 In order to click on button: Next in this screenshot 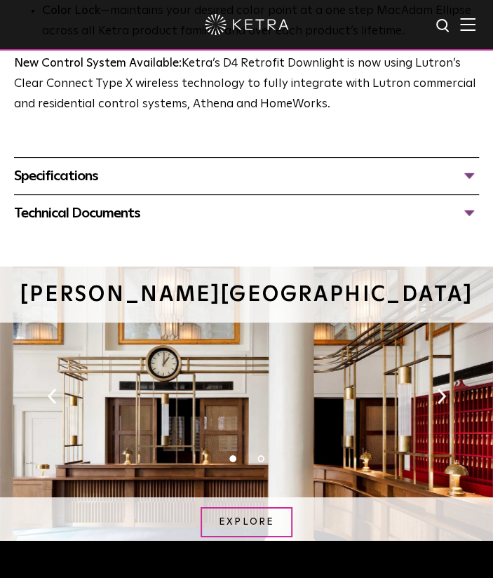, I will do `click(441, 396)`.